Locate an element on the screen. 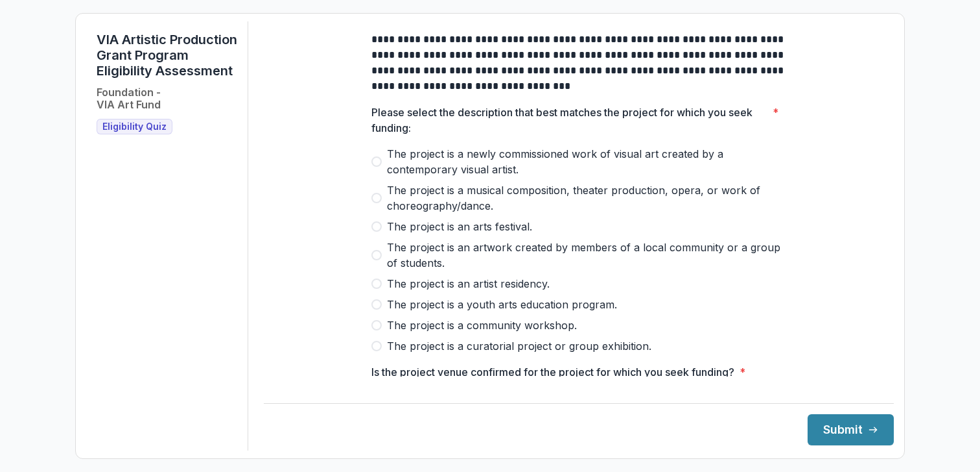 The height and width of the screenshot is (472, 980). span: The project is an artist residency. is located at coordinates (468, 283).